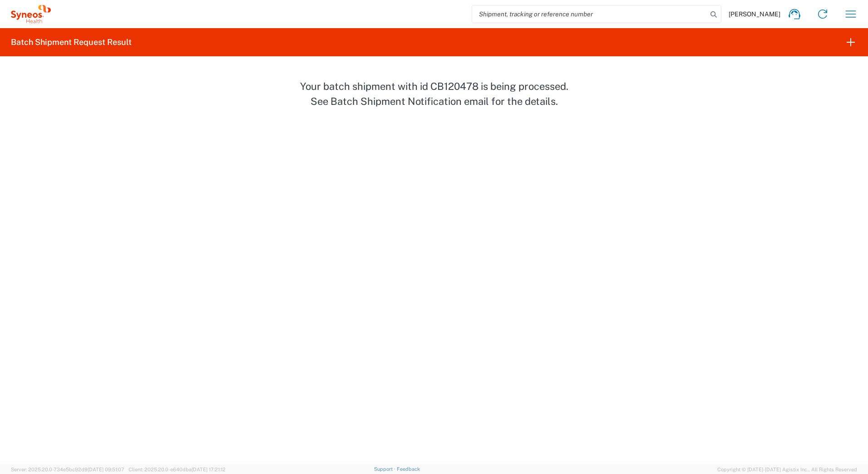 This screenshot has width=868, height=474. I want to click on h2: Batch Shipment Request Result, so click(72, 42).